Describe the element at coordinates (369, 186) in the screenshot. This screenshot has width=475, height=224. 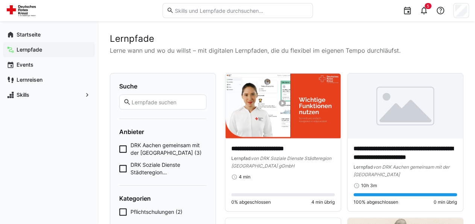
I see `span: 10h 3m` at that location.